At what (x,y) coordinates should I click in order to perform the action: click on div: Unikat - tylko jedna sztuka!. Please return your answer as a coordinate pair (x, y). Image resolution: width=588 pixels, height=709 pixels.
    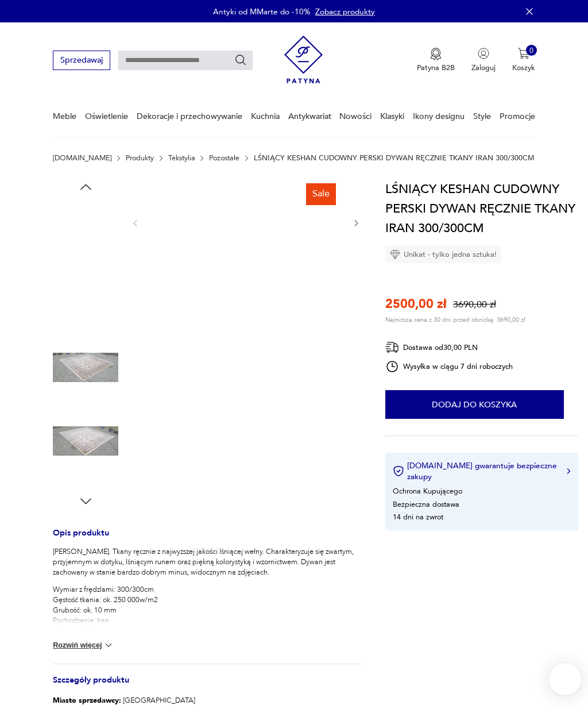
    Looking at the image, I should click on (443, 255).